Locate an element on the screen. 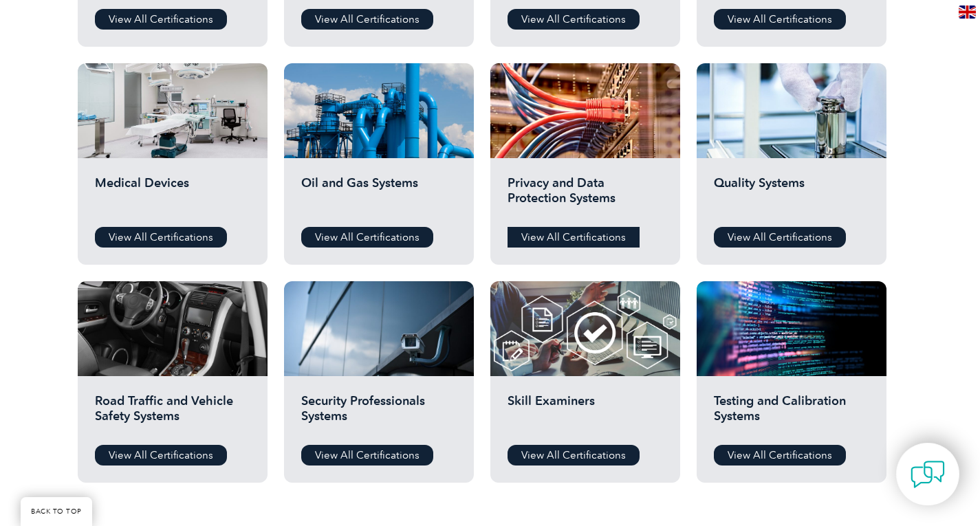 This screenshot has width=980, height=526. h2: Security Professionals Systems is located at coordinates (379, 414).